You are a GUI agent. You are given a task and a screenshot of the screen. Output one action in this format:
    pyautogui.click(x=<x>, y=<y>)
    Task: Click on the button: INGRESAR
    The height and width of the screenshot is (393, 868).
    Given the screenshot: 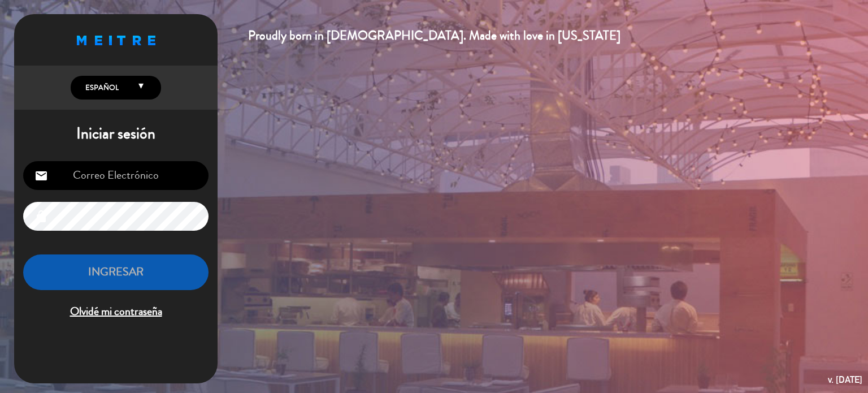 What is the action you would take?
    pyautogui.click(x=116, y=272)
    